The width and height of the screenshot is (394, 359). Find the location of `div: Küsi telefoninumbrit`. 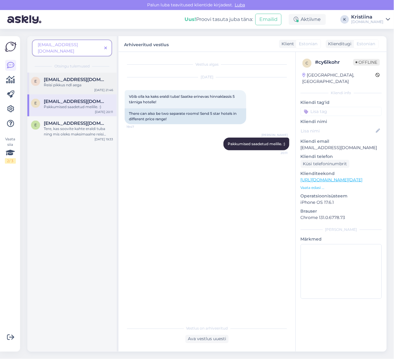

div: Küsi telefoninumbrit is located at coordinates (325, 164).